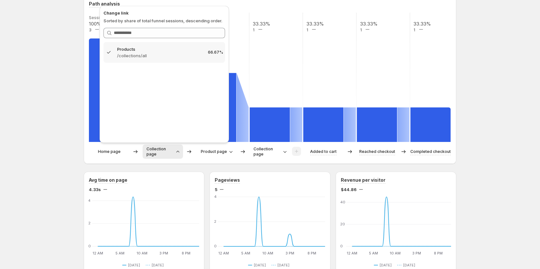 Image resolution: width=540 pixels, height=269 pixels. Describe the element at coordinates (342, 224) in the screenshot. I see `text: 20` at that location.